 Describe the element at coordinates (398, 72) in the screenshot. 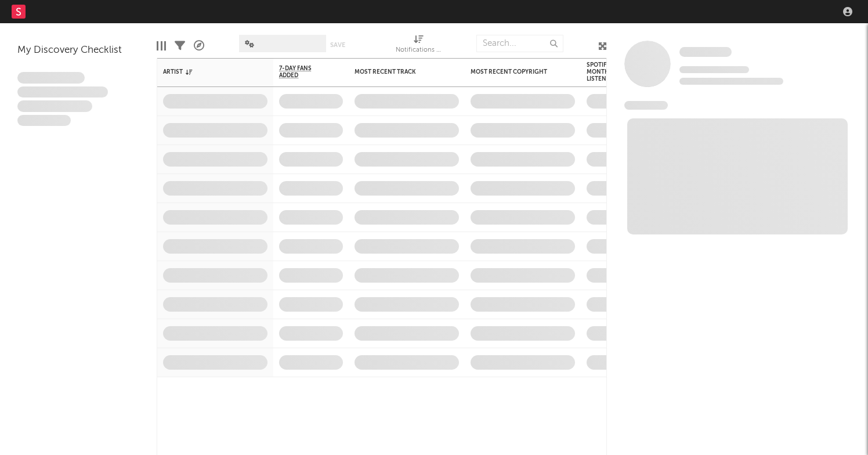

I see `div: Most Recent Track` at that location.